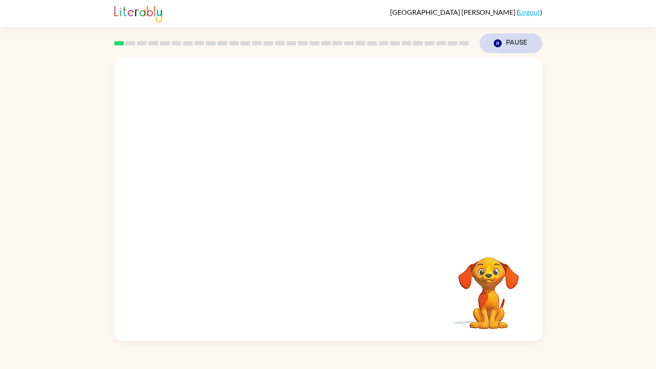  What do you see at coordinates (489, 287) in the screenshot?
I see `video: Your browser must support playing .mp4 files to use Literably. Please try using another browser.` at bounding box center [489, 287].